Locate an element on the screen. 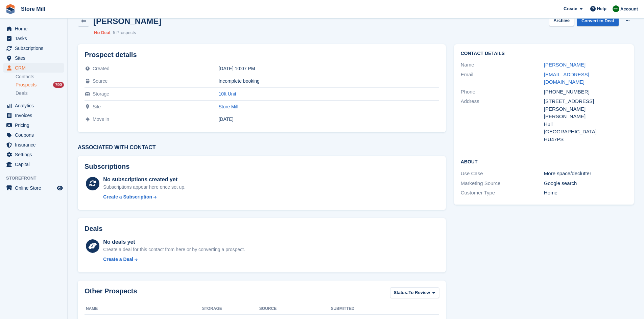  div: Create a Deal is located at coordinates (118, 260).